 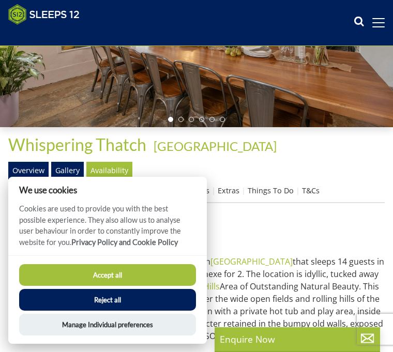 I want to click on a: Things To Do, so click(x=270, y=190).